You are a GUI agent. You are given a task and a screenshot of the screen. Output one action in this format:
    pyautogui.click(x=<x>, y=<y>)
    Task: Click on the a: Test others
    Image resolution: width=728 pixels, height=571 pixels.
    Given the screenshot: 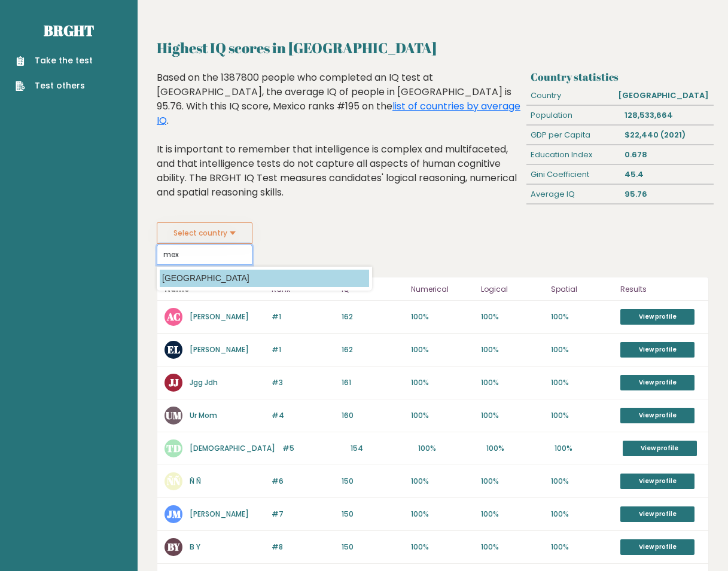 What is the action you would take?
    pyautogui.click(x=54, y=86)
    